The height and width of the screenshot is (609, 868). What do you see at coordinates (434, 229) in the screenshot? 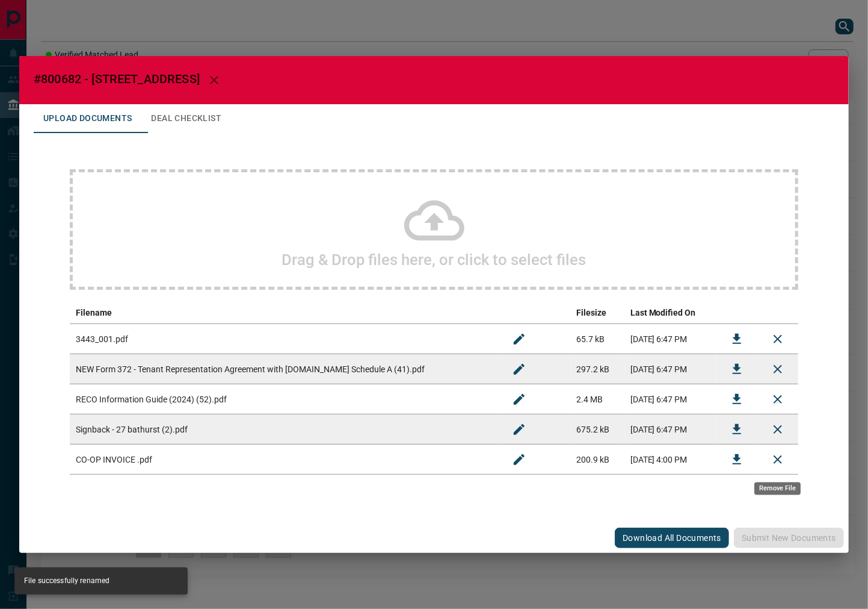
I see `div: Drag & Drop files here, or click to select files` at bounding box center [434, 229].